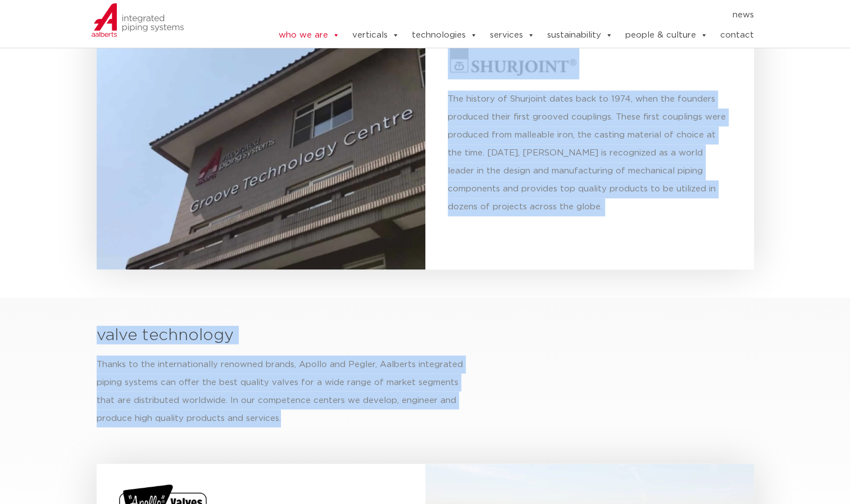 This screenshot has width=850, height=504. What do you see at coordinates (309, 35) in the screenshot?
I see `a: who we are` at bounding box center [309, 35].